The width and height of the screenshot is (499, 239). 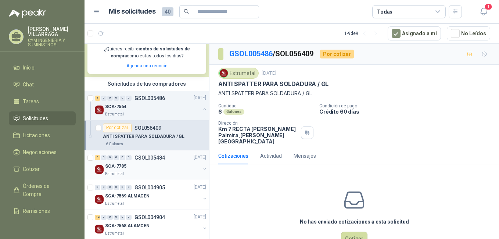 What do you see at coordinates (233, 156) in the screenshot?
I see `div: Cotizaciones` at bounding box center [233, 156].